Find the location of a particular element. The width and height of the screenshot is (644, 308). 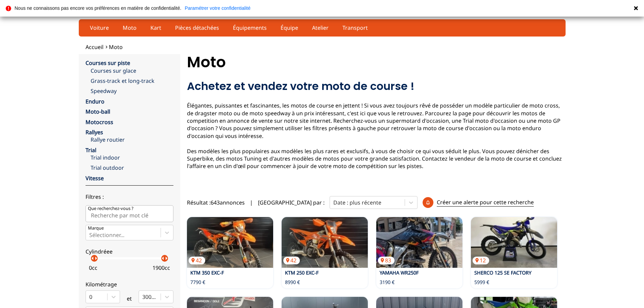

p: Nous ne connaissons pas encore vos préférences en matière de confidentialité. is located at coordinates (98, 8).